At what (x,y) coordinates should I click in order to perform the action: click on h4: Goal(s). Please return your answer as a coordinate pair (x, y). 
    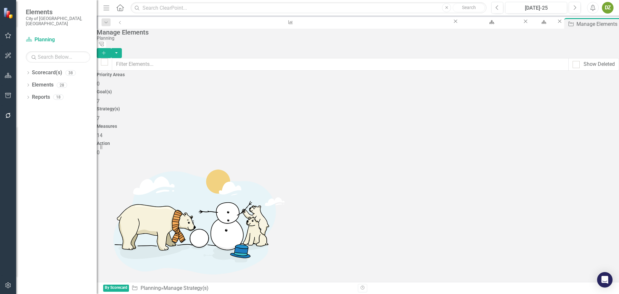
    Looking at the image, I should click on (358, 92).